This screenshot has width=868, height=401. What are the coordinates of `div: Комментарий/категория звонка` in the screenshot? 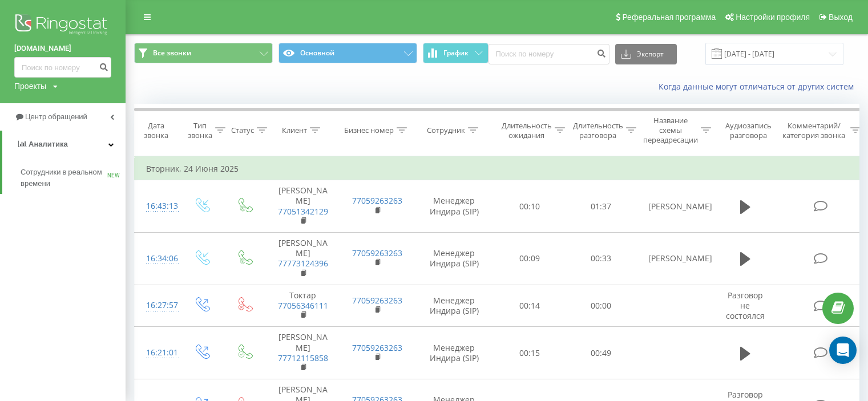 It's located at (814, 131).